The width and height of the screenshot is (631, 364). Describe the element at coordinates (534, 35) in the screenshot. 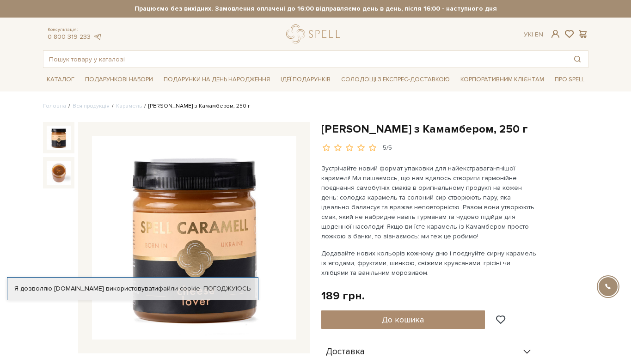

I see `div: Ук` at that location.